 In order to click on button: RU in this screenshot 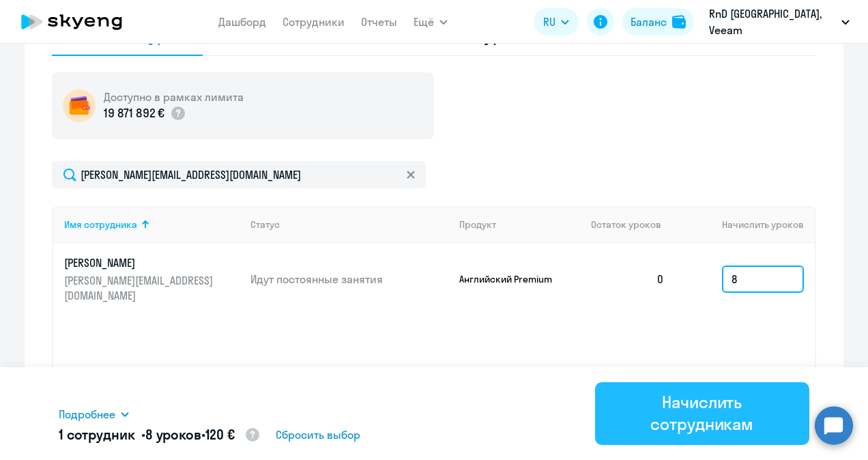, I will do `click(556, 22)`.